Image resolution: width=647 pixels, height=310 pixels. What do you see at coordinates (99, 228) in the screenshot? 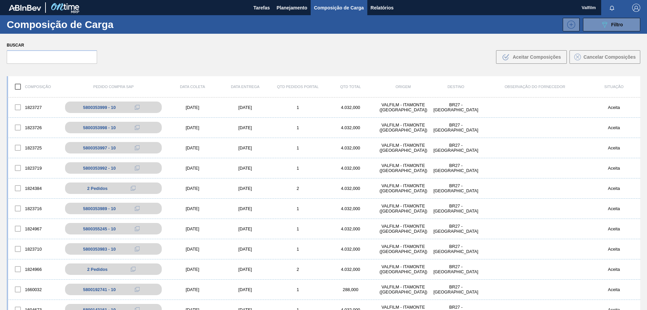
I see `div: 5800355245 - 10` at bounding box center [99, 228].